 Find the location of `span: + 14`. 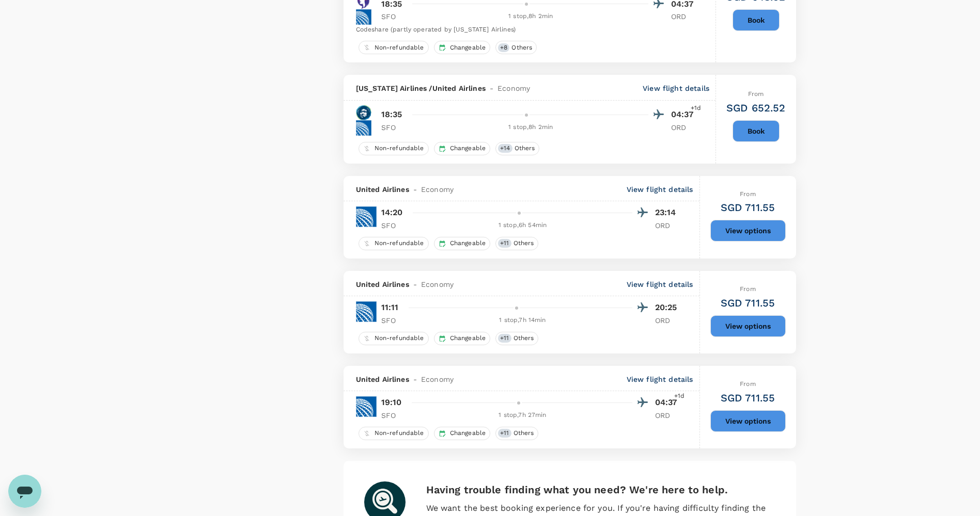

span: + 14 is located at coordinates (505, 148).